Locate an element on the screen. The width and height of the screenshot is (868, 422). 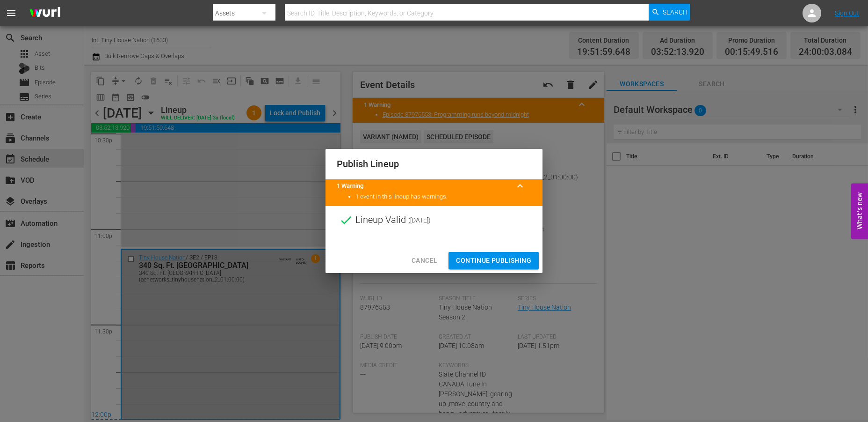
h2: Publish Lineup is located at coordinates (434, 164).